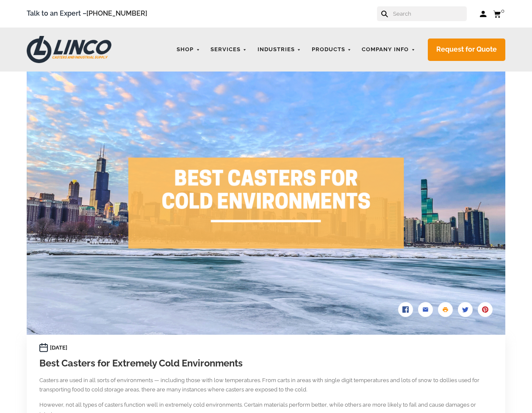 Image resolution: width=532 pixels, height=413 pixels. I want to click on a: Products, so click(332, 50).